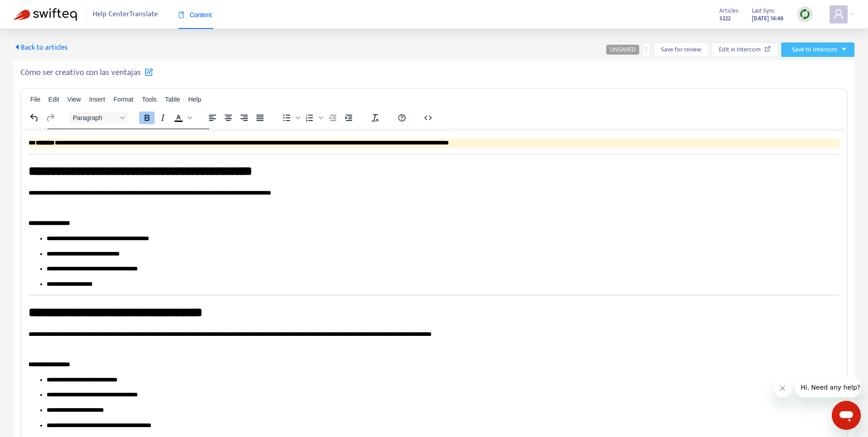 The width and height of the screenshot is (868, 437). What do you see at coordinates (41, 48) in the screenshot?
I see `span: Back to articles` at bounding box center [41, 48].